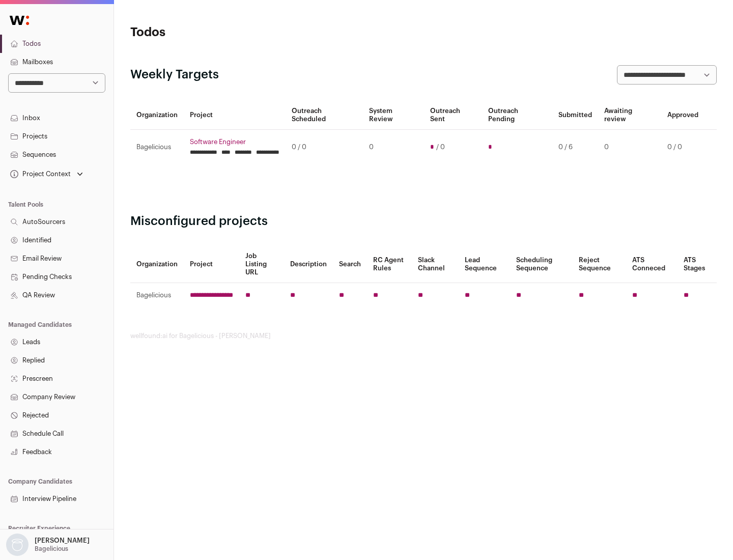 The width and height of the screenshot is (733, 560). What do you see at coordinates (436, 264) in the screenshot?
I see `th: Slack Channel` at bounding box center [436, 264].